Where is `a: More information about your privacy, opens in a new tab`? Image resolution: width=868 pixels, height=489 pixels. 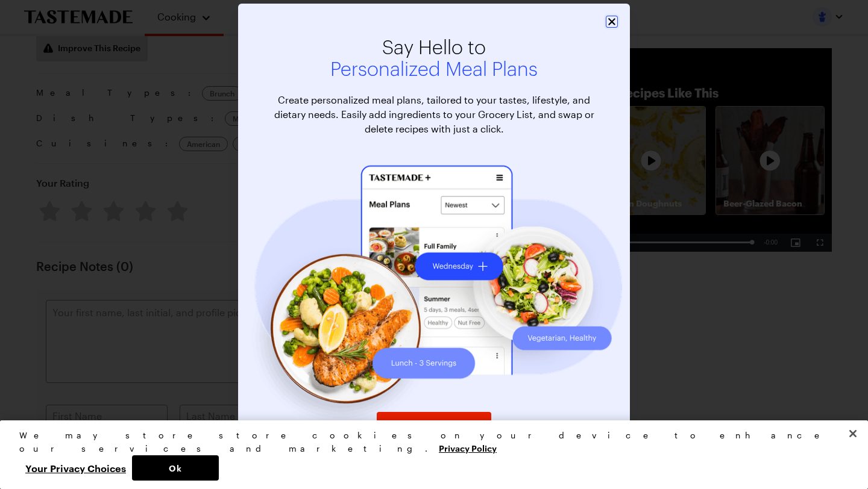 a: More information about your privacy, opens in a new tab is located at coordinates (467, 447).